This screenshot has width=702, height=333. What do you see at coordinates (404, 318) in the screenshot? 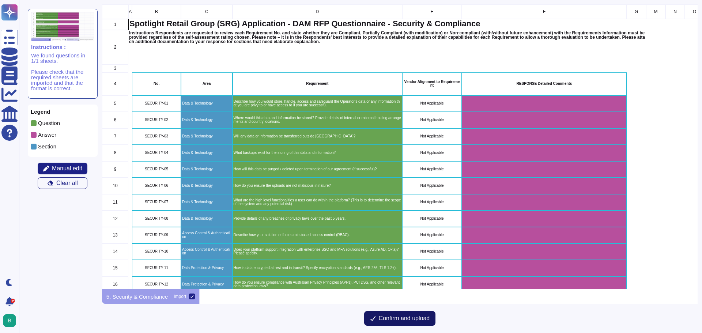
I see `span: Confirm and upload` at bounding box center [404, 318].